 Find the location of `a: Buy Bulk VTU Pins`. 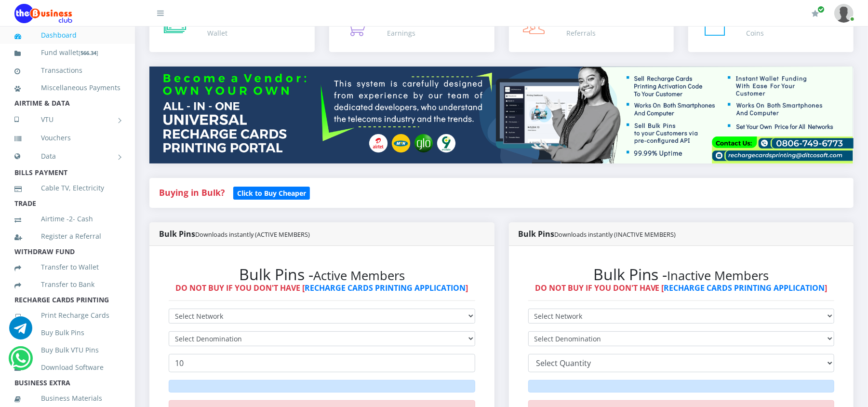

a: Buy Bulk VTU Pins is located at coordinates (67, 350).